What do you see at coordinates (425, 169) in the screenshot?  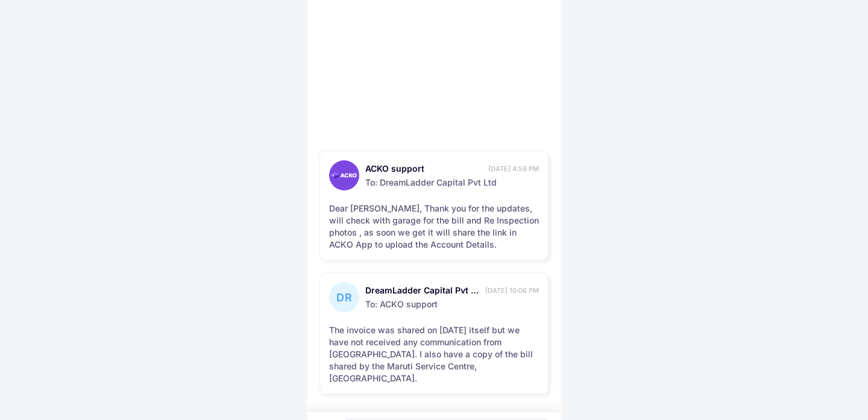 I see `span: ACKO support` at bounding box center [425, 169].